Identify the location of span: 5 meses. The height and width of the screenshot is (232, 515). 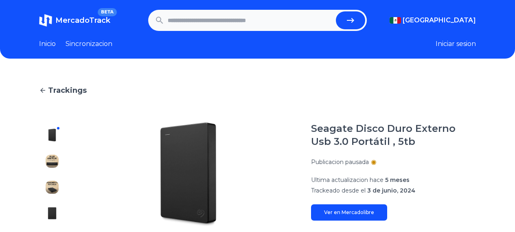
(397, 180).